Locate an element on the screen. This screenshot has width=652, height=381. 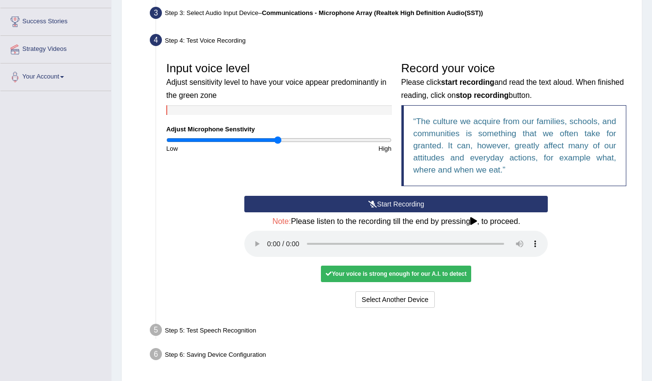
b: Communications - Microphone Array (Realtek High Definition Audio(SST)) is located at coordinates (372, 13).